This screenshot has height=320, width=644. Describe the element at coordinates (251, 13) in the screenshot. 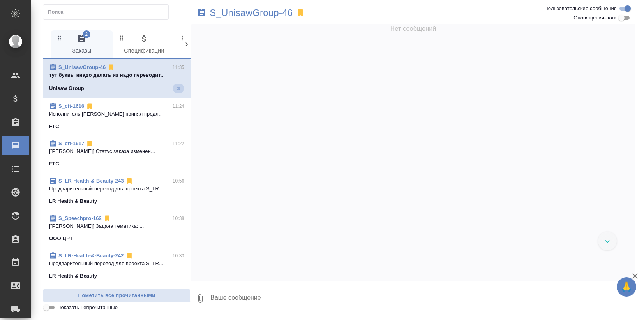

I see `p: S_UnisawGroup-46` at that location.